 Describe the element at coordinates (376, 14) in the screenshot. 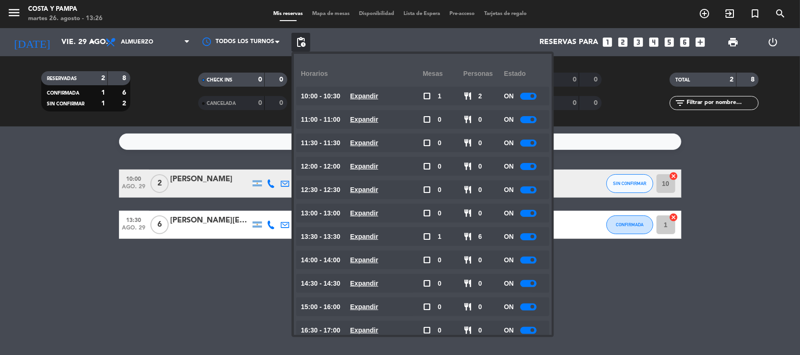

I see `span: Disponibilidad` at that location.